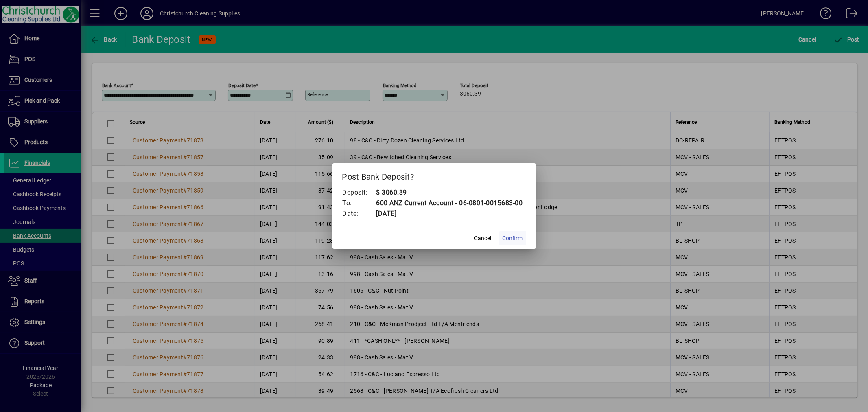 Image resolution: width=868 pixels, height=412 pixels. What do you see at coordinates (483, 238) in the screenshot?
I see `span: Cancel` at bounding box center [483, 238].